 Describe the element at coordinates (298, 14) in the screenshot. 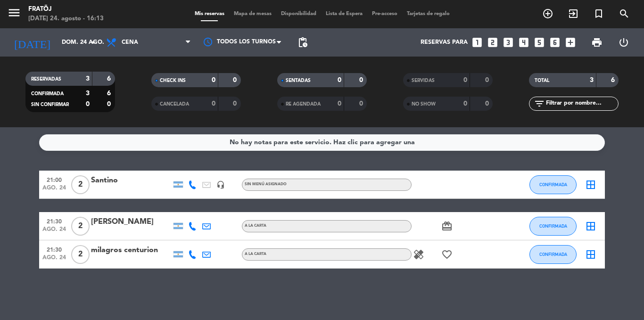

I see `span: Disponibilidad` at that location.